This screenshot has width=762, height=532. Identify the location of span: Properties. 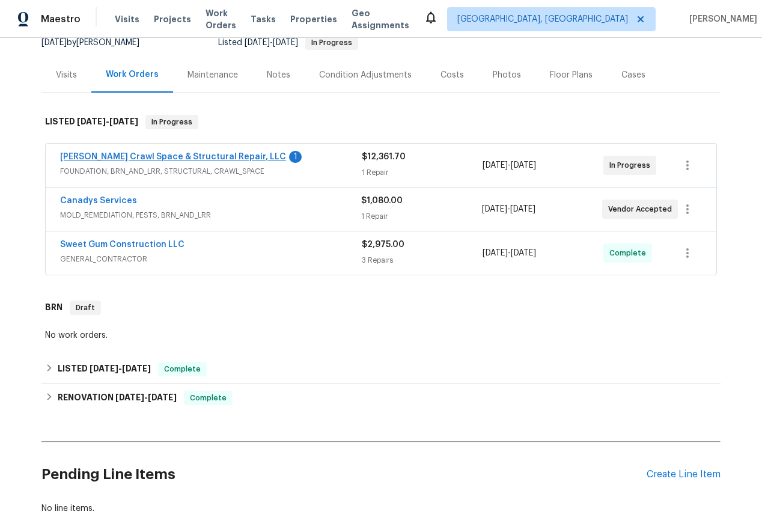
(313, 19).